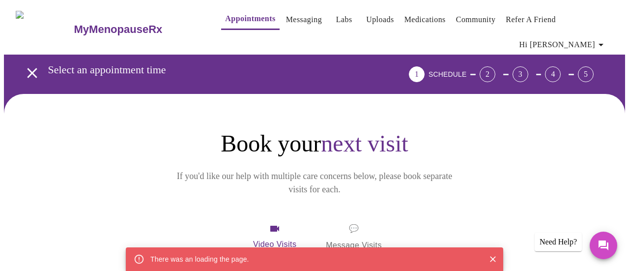 The height and width of the screenshot is (271, 629). Describe the element at coordinates (487, 74) in the screenshot. I see `div: 2` at that location.